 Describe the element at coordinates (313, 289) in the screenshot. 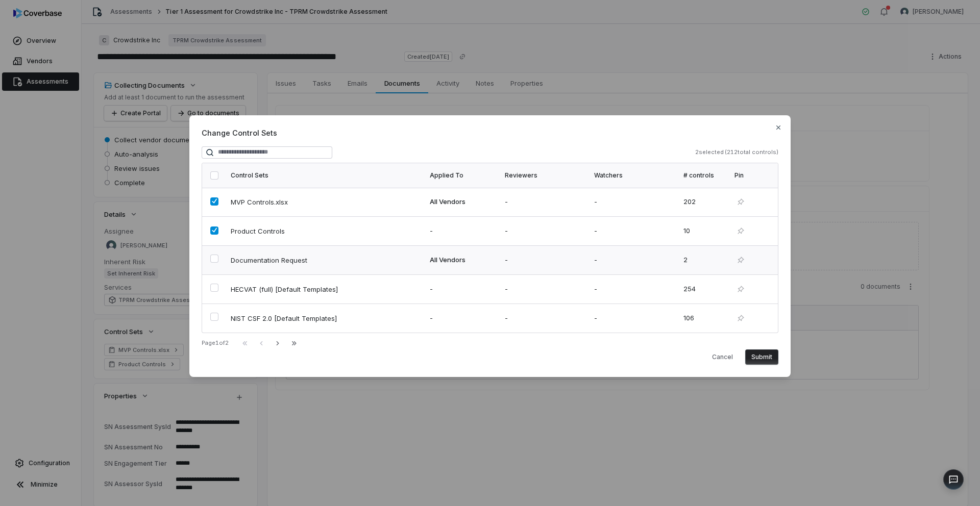

I see `span: HECVAT (full) [Default Templates]` at that location.